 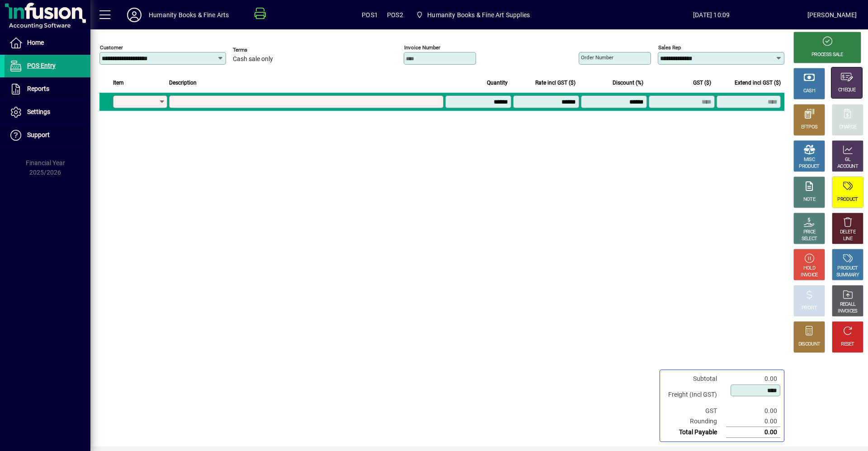 What do you see at coordinates (422, 48) in the screenshot?
I see `mat-label: Invoice number` at bounding box center [422, 48].